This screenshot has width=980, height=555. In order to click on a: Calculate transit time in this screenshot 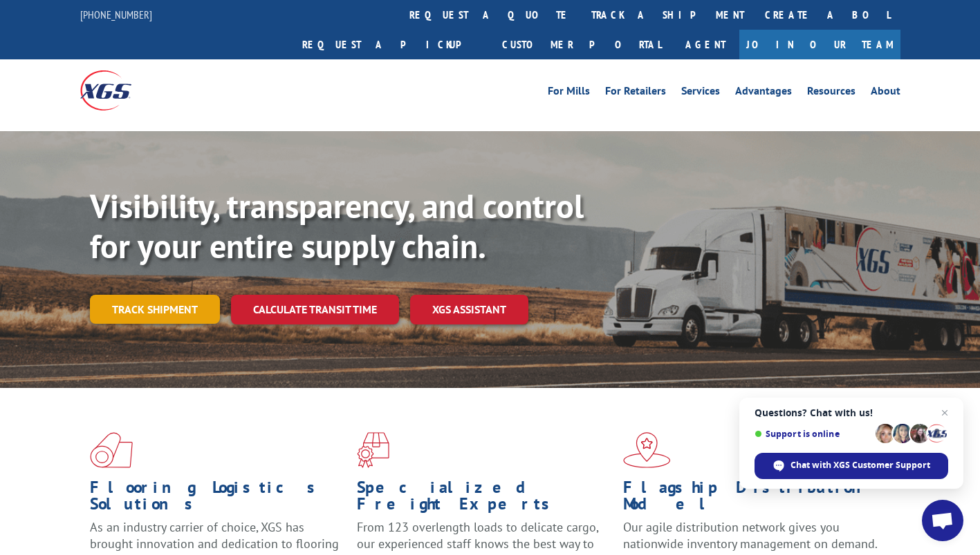, I will do `click(314, 309)`.